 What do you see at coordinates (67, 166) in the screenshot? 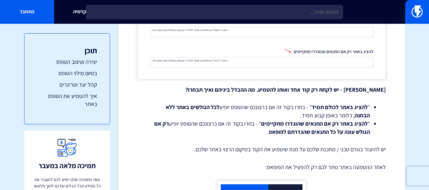
I see `h3: תמיכה מלאה במעבר` at bounding box center [67, 166].